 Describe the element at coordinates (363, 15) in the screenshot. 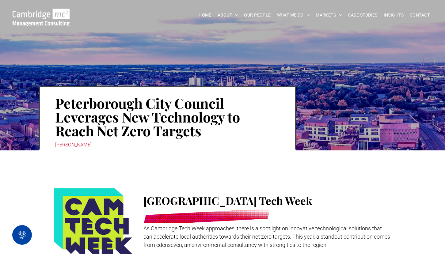

I see `a: CASE STUDIES` at that location.